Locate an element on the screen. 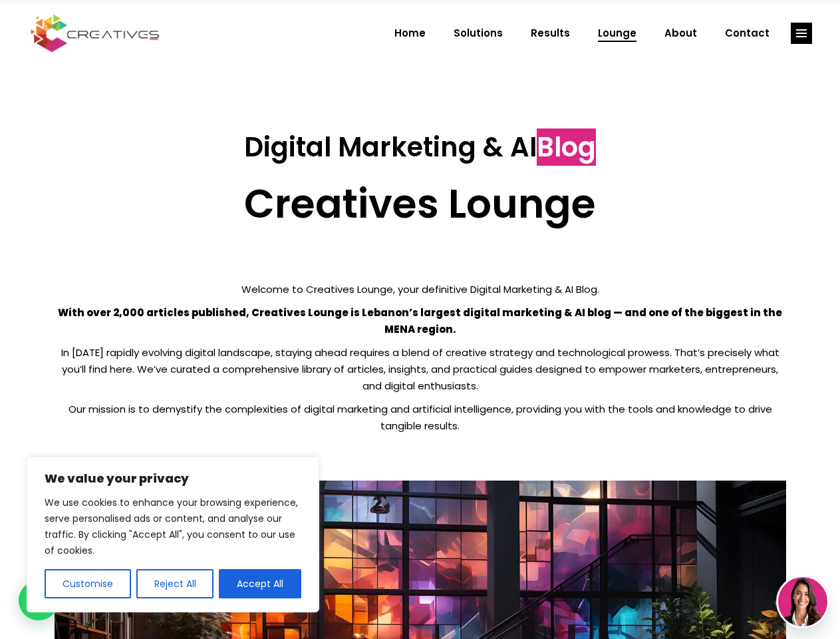  p: We use cookies to enhance your browsing experience, serve personalised ads or content, and analys... is located at coordinates (173, 527).